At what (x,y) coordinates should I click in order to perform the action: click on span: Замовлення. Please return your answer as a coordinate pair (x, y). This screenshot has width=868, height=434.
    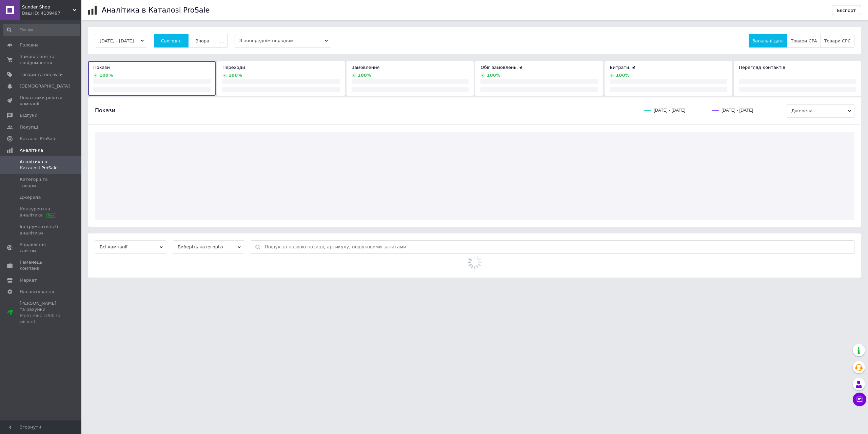
    Looking at the image, I should click on (366, 67).